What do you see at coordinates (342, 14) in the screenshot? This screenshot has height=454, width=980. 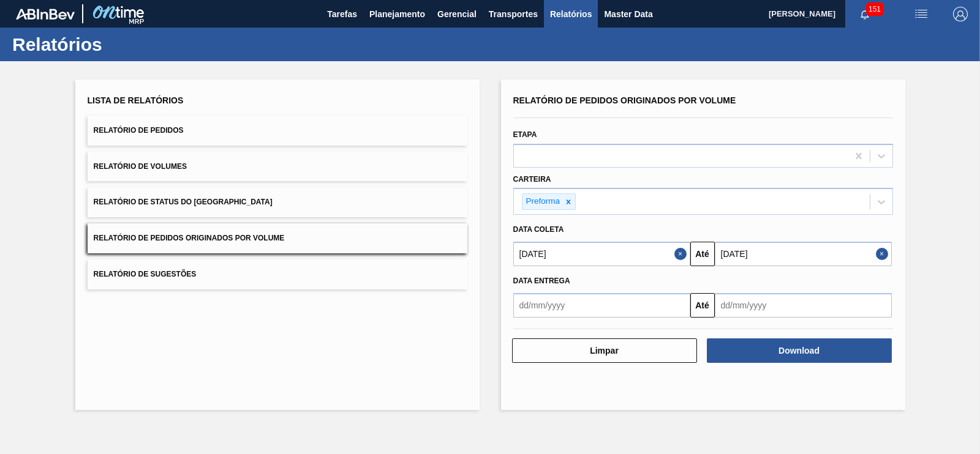 I see `span: Tarefas` at bounding box center [342, 14].